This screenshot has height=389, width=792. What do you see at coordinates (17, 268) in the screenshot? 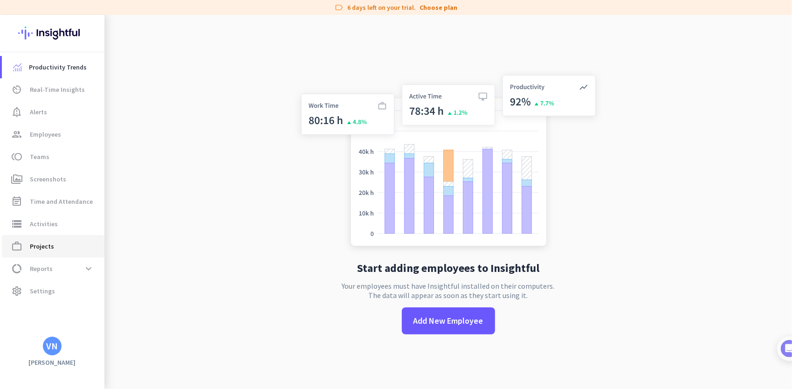
I see `i: data_usage` at bounding box center [17, 268].